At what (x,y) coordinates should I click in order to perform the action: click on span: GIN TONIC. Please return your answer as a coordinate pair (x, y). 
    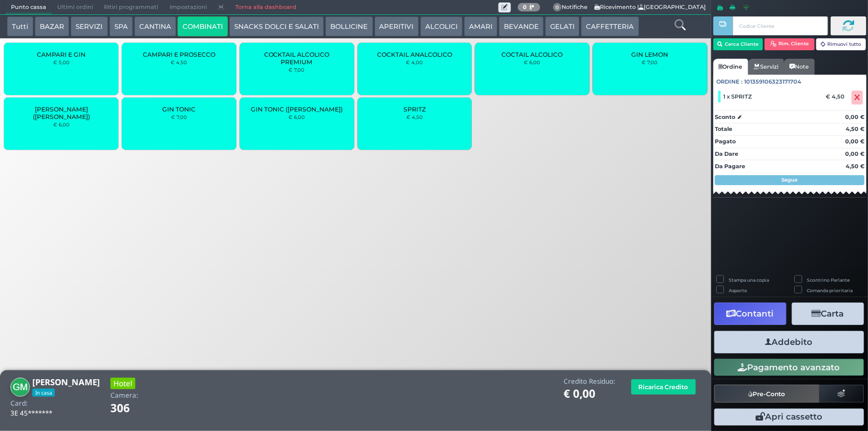
    Looking at the image, I should click on (178, 109).